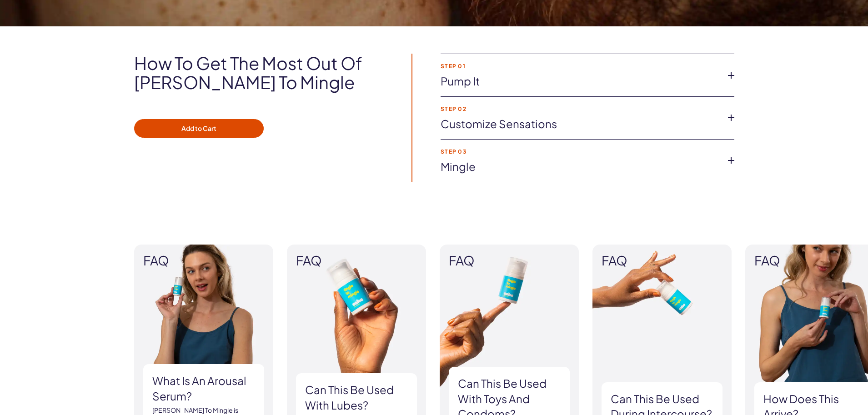 This screenshot has height=415, width=868. What do you see at coordinates (580, 66) in the screenshot?
I see `strong: Step 01` at bounding box center [580, 66].